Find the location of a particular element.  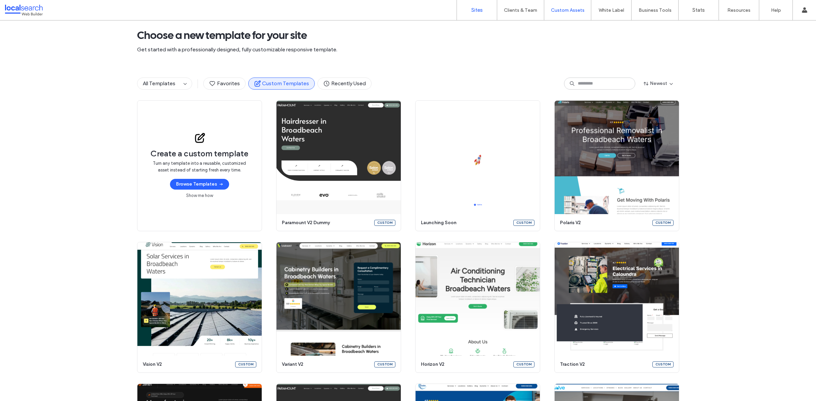

span: All Templates is located at coordinates (159, 83).